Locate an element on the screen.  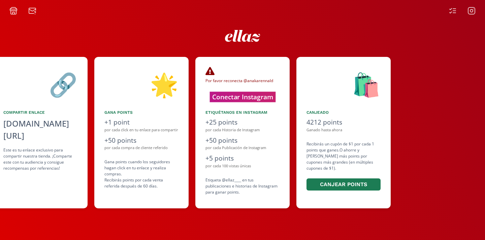
div: por cada click en tu enlace para compartir is located at coordinates (141, 130).